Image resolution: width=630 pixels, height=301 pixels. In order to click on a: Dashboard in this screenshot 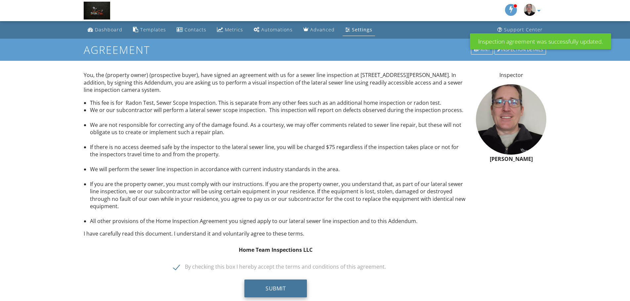, I will do `click(105, 30)`.